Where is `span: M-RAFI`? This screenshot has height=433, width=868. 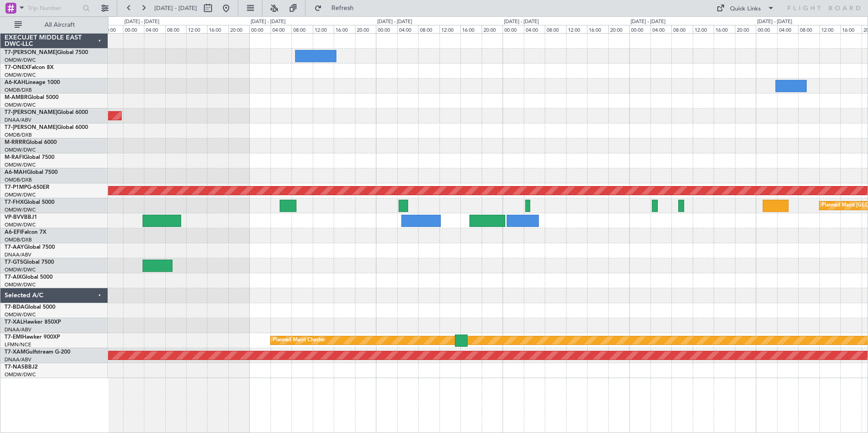
span: M-RAFI is located at coordinates (14, 157).